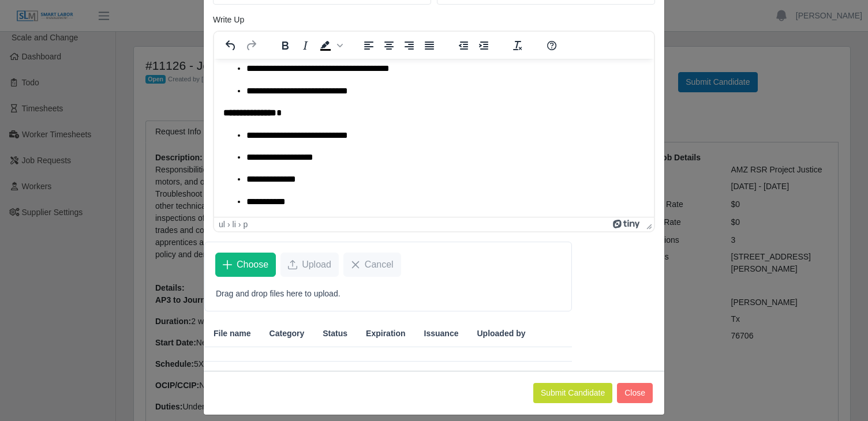 The height and width of the screenshot is (421, 868). Describe the element at coordinates (372, 265) in the screenshot. I see `button: Cancel` at that location.